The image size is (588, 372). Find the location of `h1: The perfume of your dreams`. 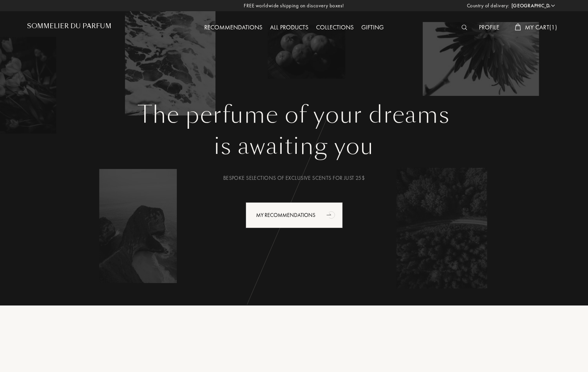

h1: The perfume of your dreams is located at coordinates (294, 115).